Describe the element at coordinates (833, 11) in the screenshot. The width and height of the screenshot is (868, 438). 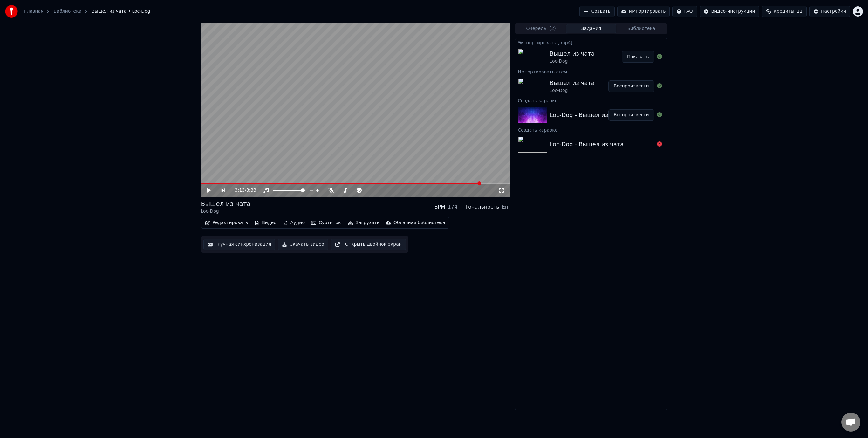
I see `div: Настройки` at that location.